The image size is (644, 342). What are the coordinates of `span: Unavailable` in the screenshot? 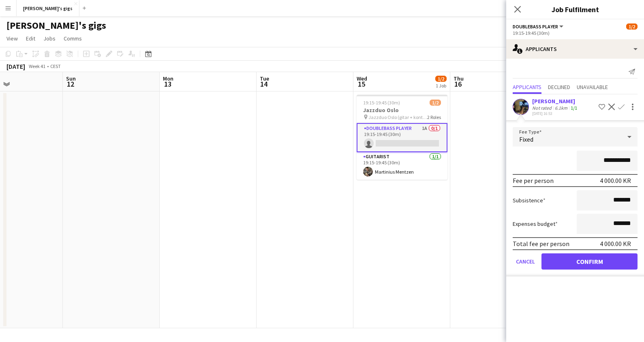 It's located at (592, 87).